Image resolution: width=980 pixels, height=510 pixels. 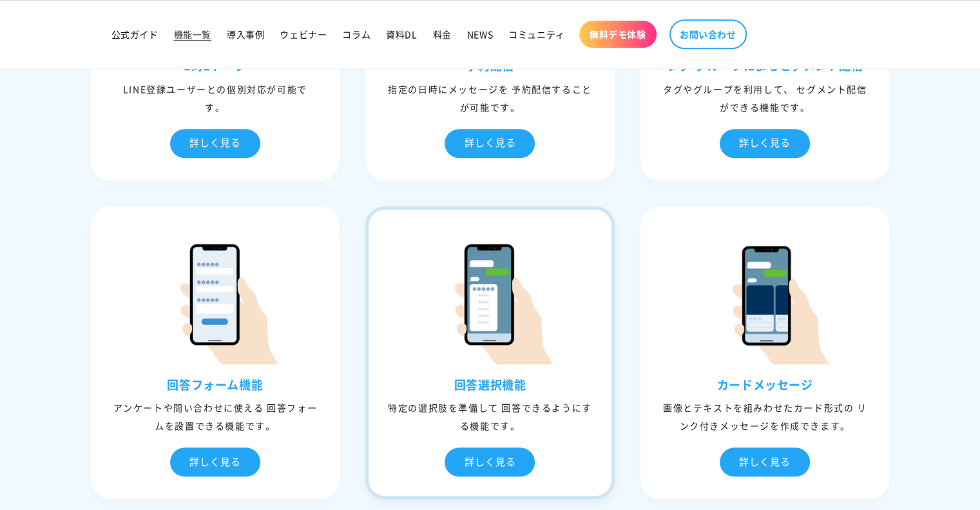 I want to click on img: 回答選択機能, so click(x=490, y=300).